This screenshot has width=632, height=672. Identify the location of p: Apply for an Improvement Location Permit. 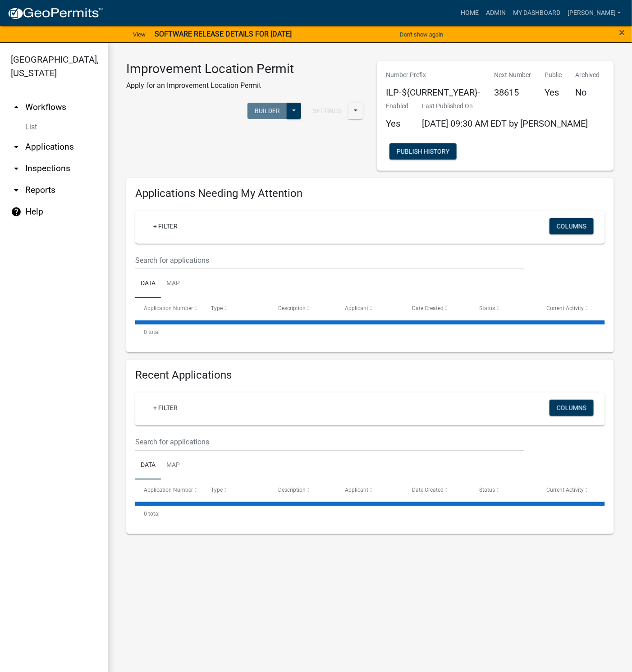
(210, 85).